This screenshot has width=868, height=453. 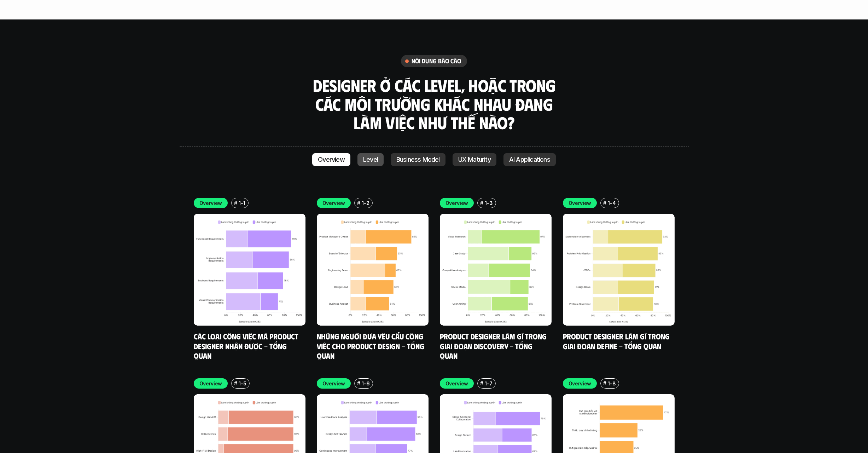 I want to click on a: Level, so click(x=370, y=160).